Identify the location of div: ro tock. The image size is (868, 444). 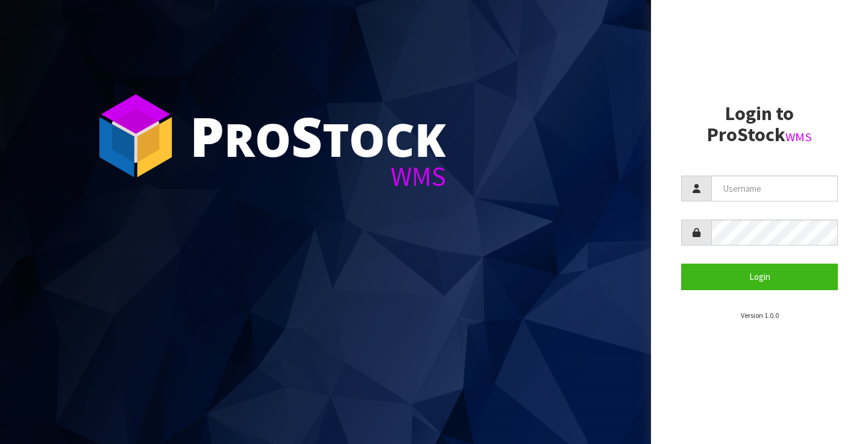
(318, 136).